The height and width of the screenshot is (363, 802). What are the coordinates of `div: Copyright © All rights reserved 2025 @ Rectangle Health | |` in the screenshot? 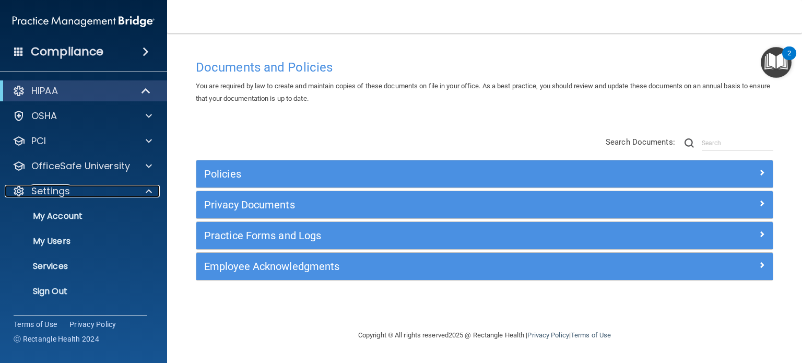 It's located at (485, 335).